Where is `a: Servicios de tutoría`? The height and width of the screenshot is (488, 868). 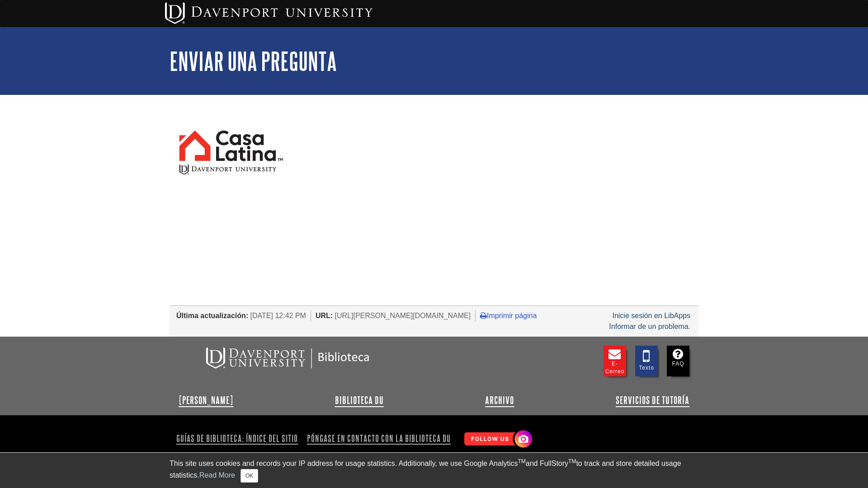 a: Servicios de tutoría is located at coordinates (652, 400).